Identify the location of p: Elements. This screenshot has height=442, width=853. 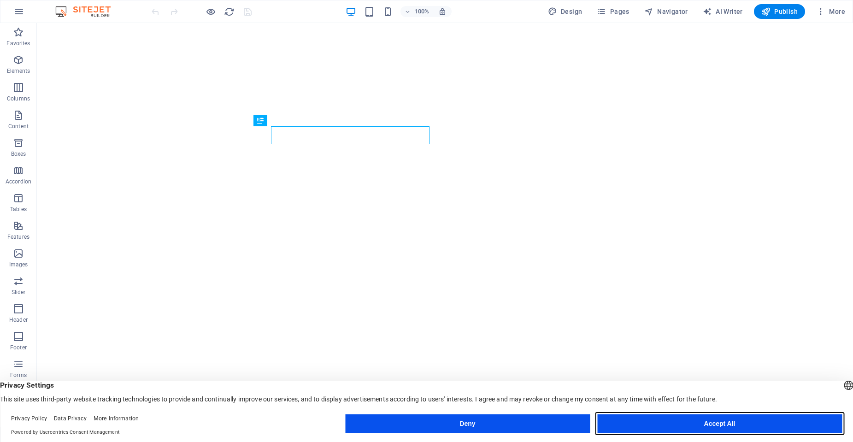
(18, 71).